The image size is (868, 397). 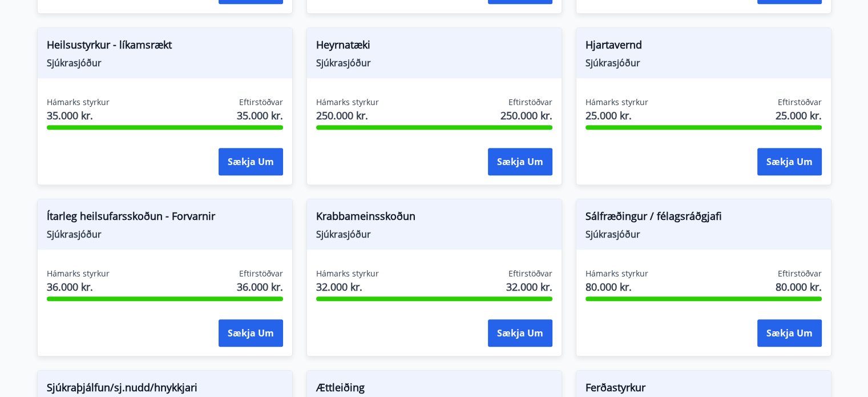 I want to click on span: Krabbameinsskoðun, so click(x=435, y=218).